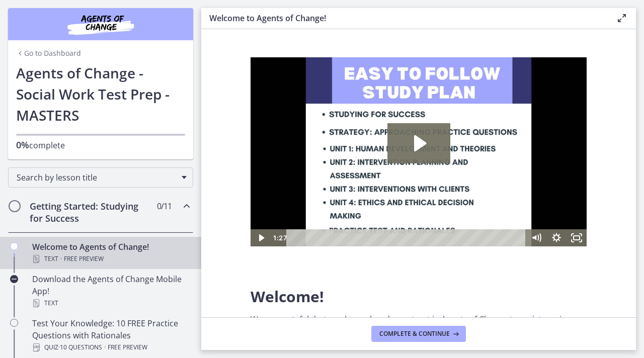  I want to click on span: Search by lesson title, so click(96, 178).